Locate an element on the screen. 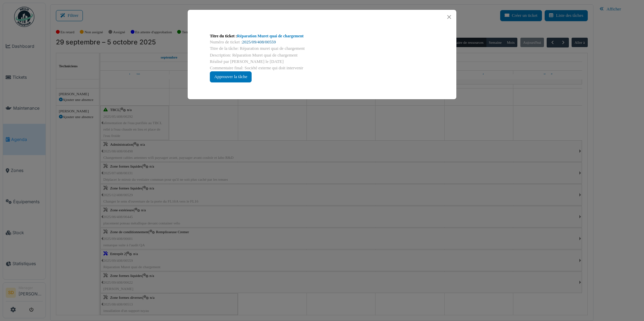 Image resolution: width=644 pixels, height=321 pixels. div: Approuver la tâche is located at coordinates (231, 77).